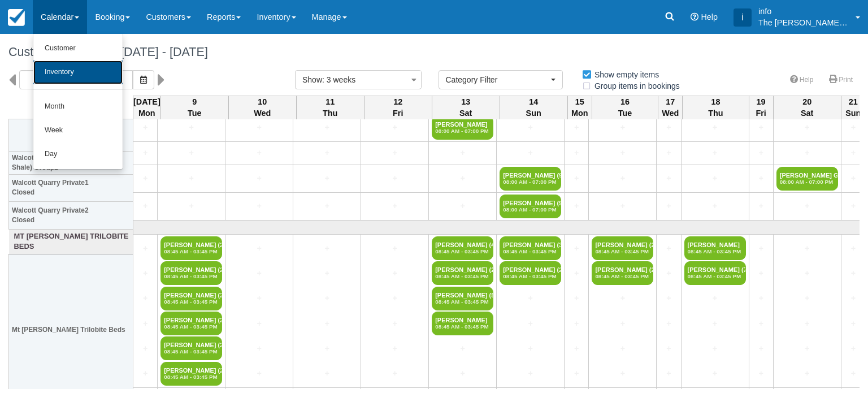 The image size is (868, 393). Describe the element at coordinates (625, 74) in the screenshot. I see `span: Show empty items` at that location.